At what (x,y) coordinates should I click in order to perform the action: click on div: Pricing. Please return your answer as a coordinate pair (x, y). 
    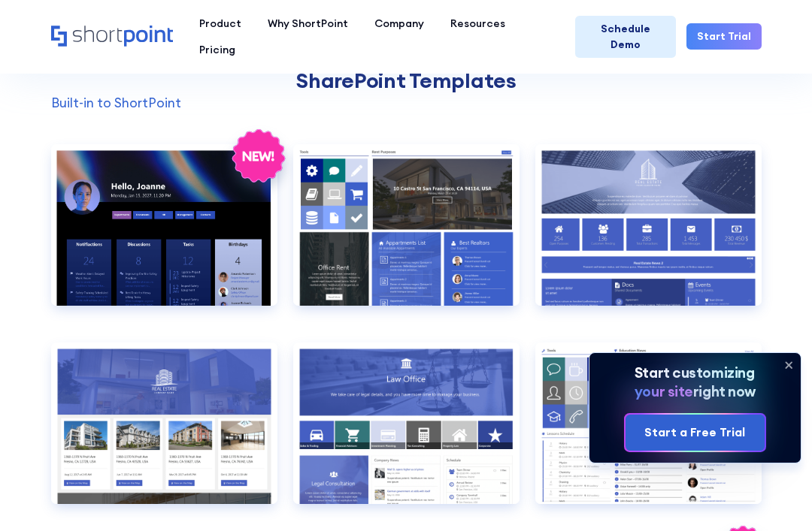
    Looking at the image, I should click on (217, 49).